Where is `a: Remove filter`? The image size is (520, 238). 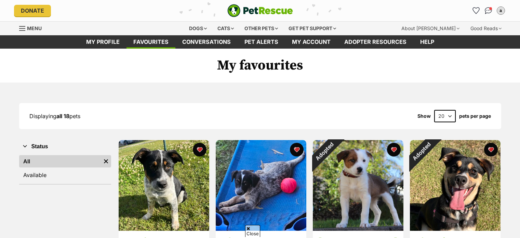
a: Remove filter is located at coordinates (106, 161).